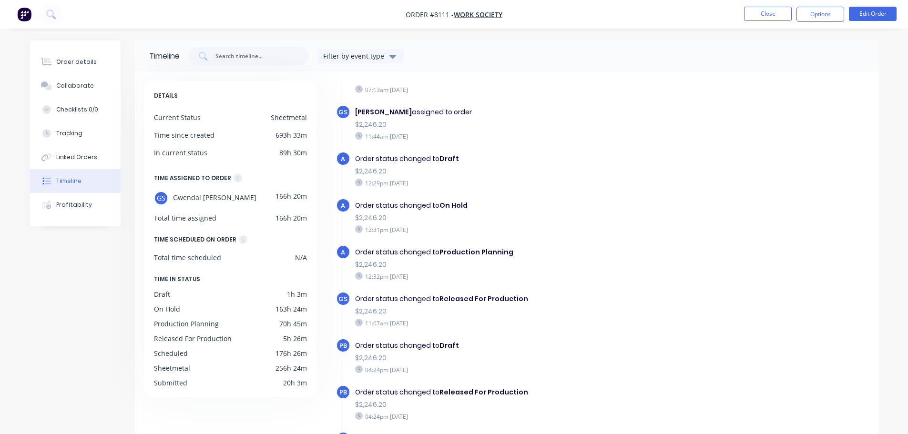 This screenshot has width=908, height=434. Describe the element at coordinates (171, 353) in the screenshot. I see `div: Scheduled` at that location.